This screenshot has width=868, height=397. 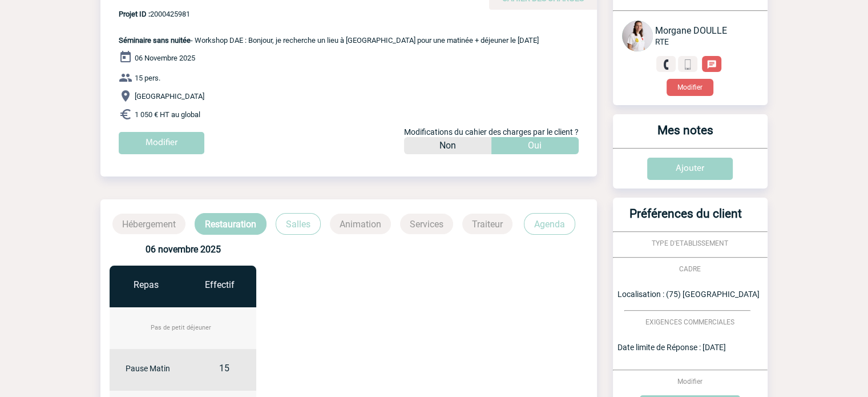 I want to click on span: Pause Matin, so click(x=148, y=368).